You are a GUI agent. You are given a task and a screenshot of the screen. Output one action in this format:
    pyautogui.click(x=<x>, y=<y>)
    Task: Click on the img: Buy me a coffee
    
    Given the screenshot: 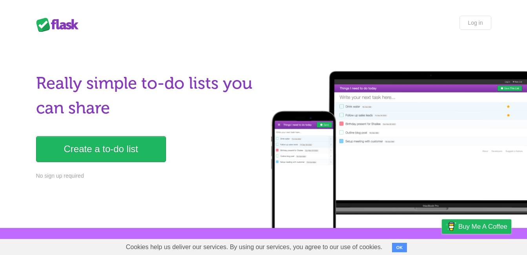 What is the action you would take?
    pyautogui.click(x=451, y=226)
    